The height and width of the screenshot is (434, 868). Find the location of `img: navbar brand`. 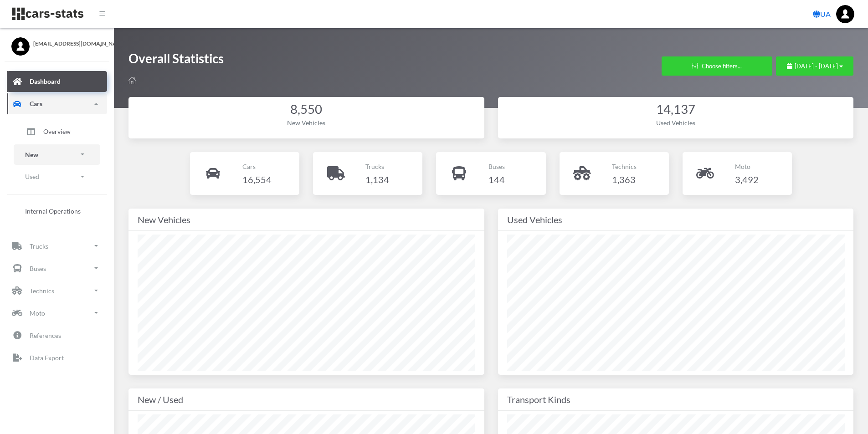

img: navbar brand is located at coordinates (48, 13).